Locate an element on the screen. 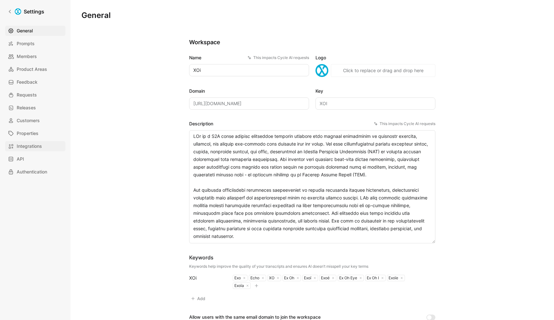 Image resolution: width=554 pixels, height=320 pixels. a: Settings is located at coordinates (26, 12).